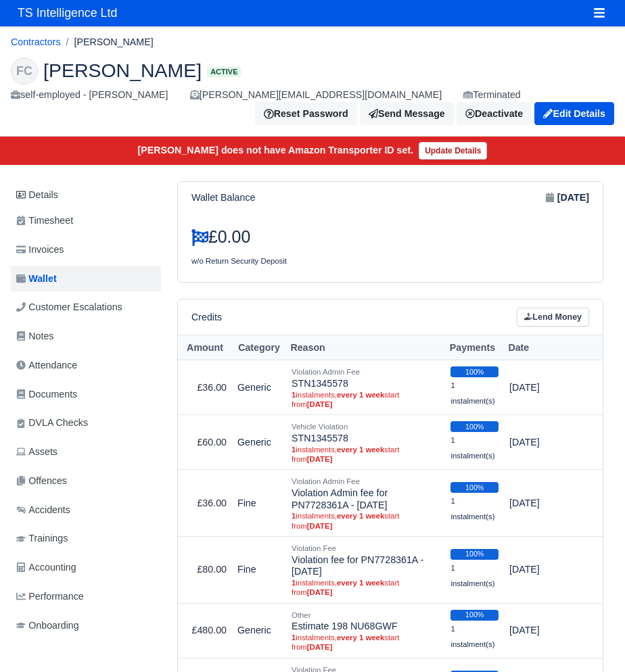  Describe the element at coordinates (224, 72) in the screenshot. I see `span: Active` at that location.